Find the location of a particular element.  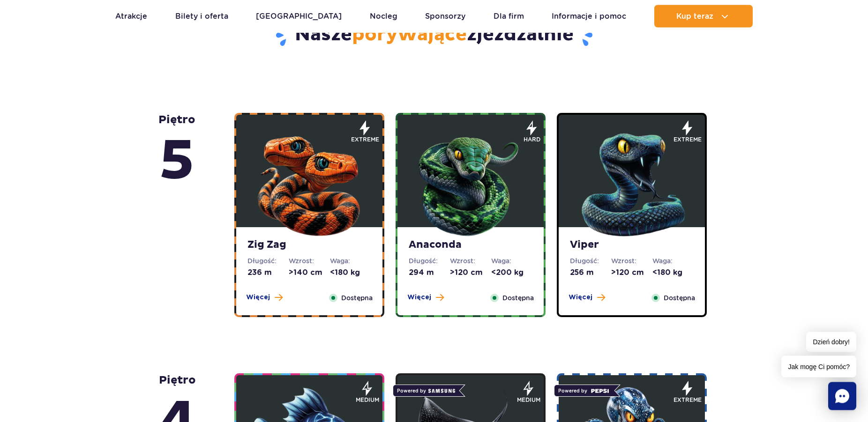

a: Atrakcje is located at coordinates (131, 17).